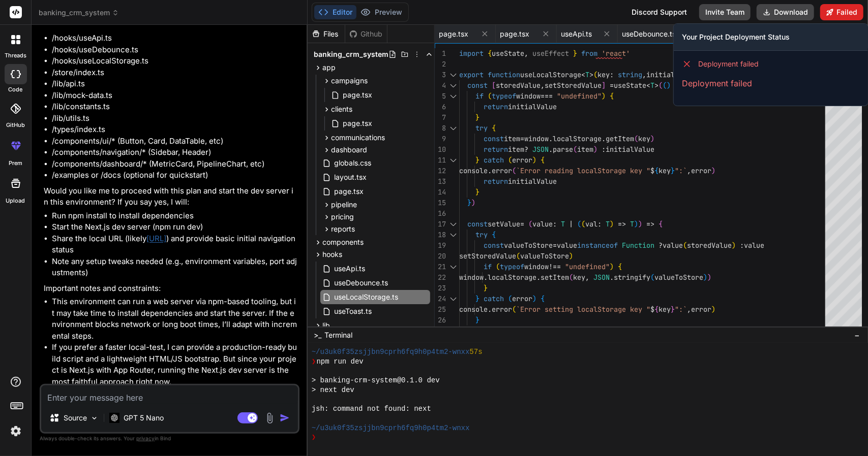  I want to click on span: useApi.ts, so click(350, 269).